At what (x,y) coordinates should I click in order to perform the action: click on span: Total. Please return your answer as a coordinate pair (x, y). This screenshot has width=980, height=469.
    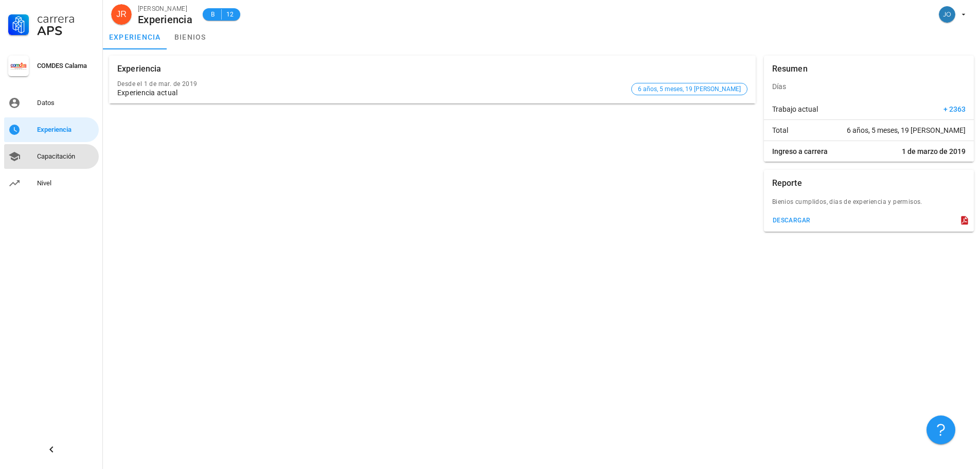
    Looking at the image, I should click on (780, 130).